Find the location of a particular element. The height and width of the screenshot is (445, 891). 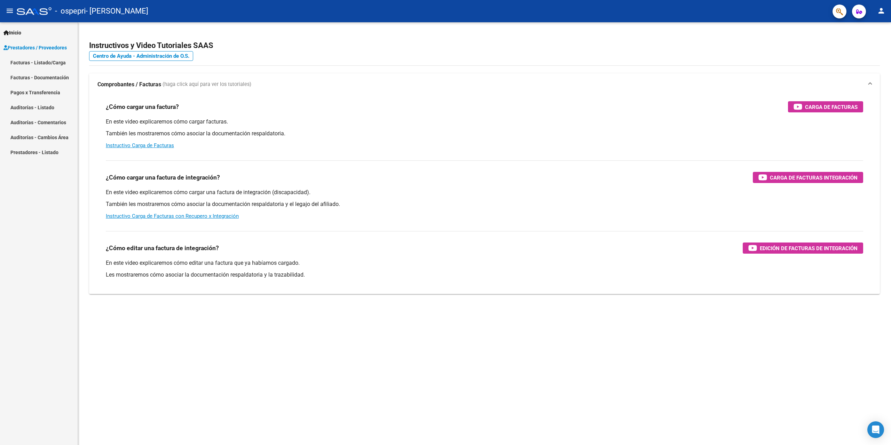

button: Carga de Facturas is located at coordinates (826, 107).